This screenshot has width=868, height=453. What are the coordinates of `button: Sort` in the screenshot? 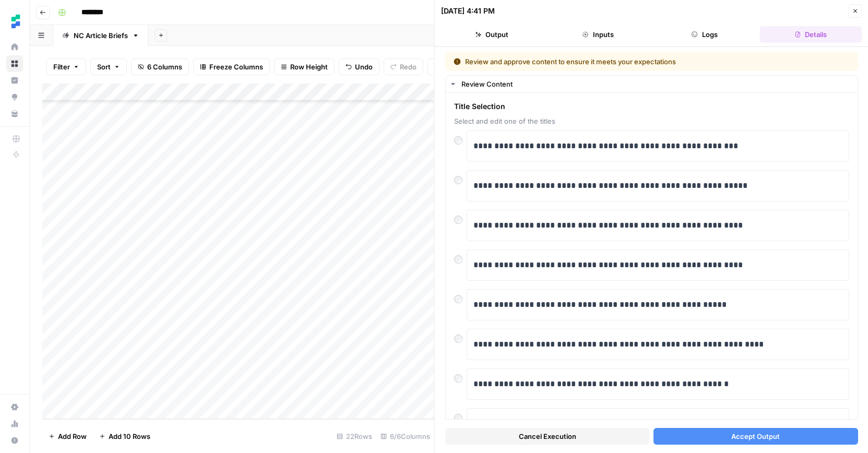 It's located at (108, 67).